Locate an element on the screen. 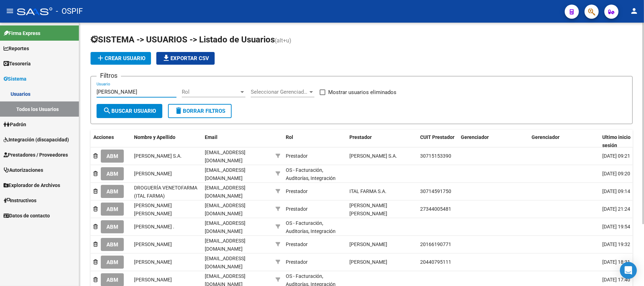 The width and height of the screenshot is (644, 286). mat-icon: menu is located at coordinates (10, 11).